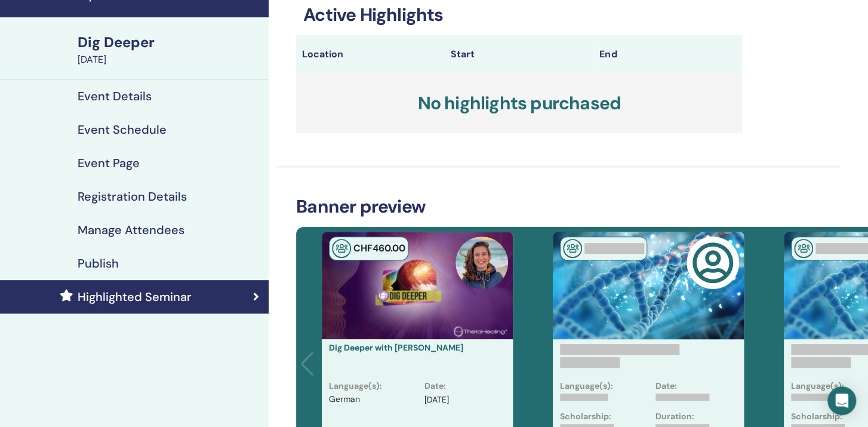  Describe the element at coordinates (519, 55) in the screenshot. I see `th: Start` at that location.